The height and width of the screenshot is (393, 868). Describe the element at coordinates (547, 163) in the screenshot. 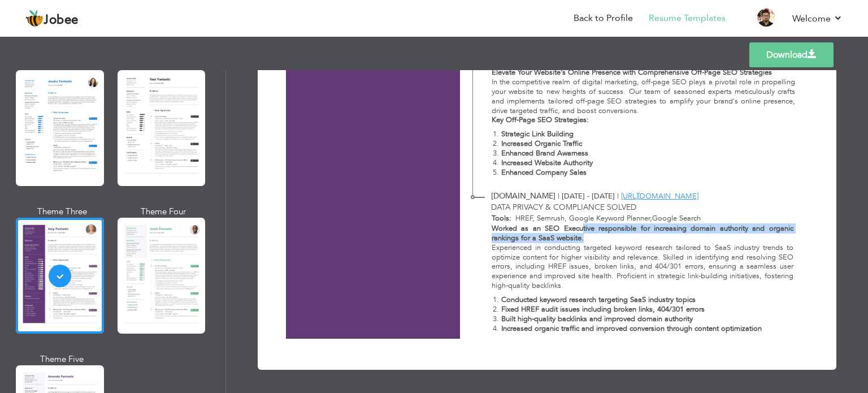

I see `strong: Increased Website Authority` at that location.